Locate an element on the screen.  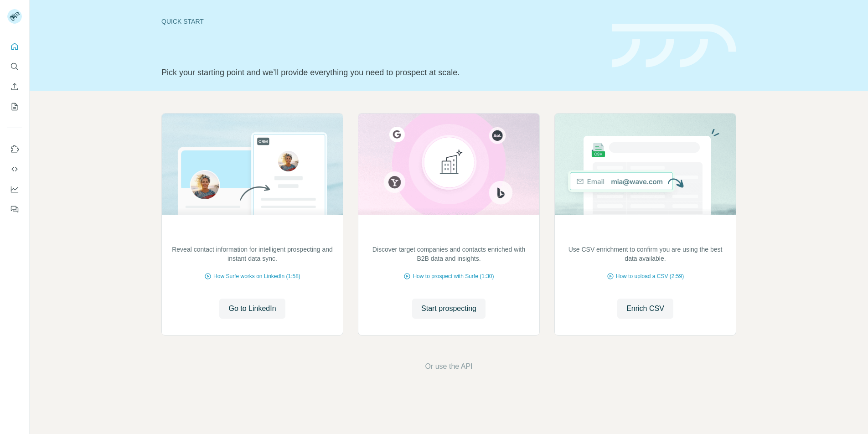
button: Go to LinkedIn is located at coordinates (252, 309).